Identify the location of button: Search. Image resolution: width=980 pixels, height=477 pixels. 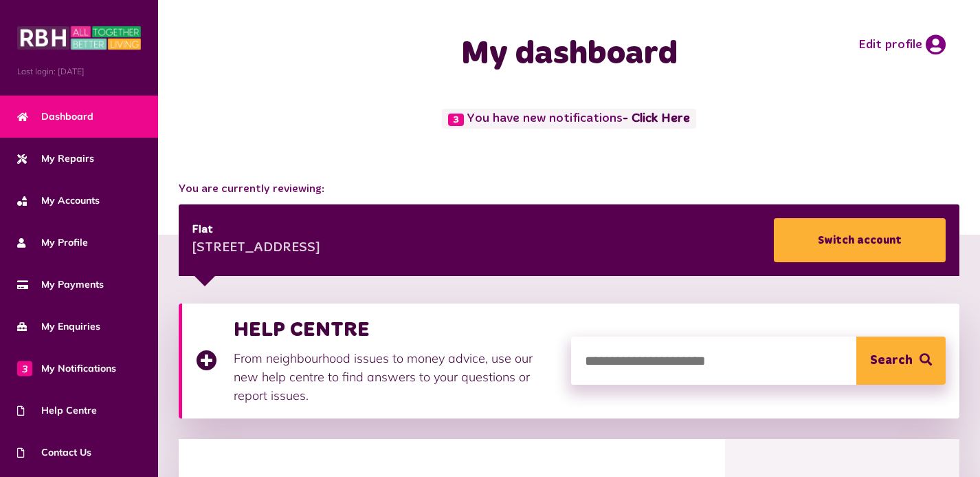
(900, 360).